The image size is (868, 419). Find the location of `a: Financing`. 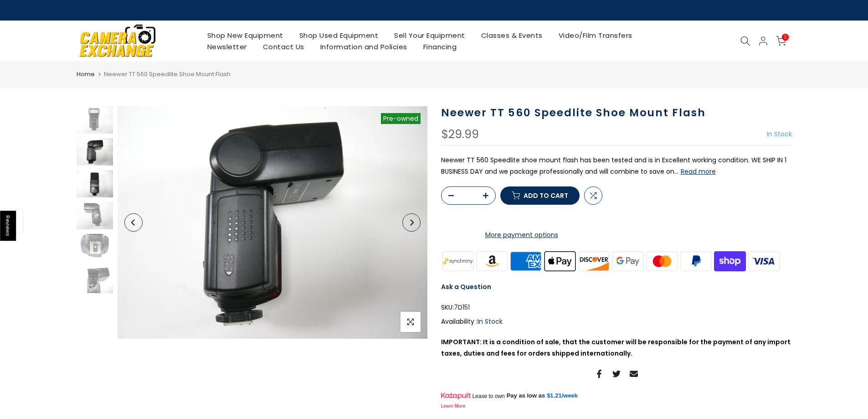

a: Financing is located at coordinates (440, 47).